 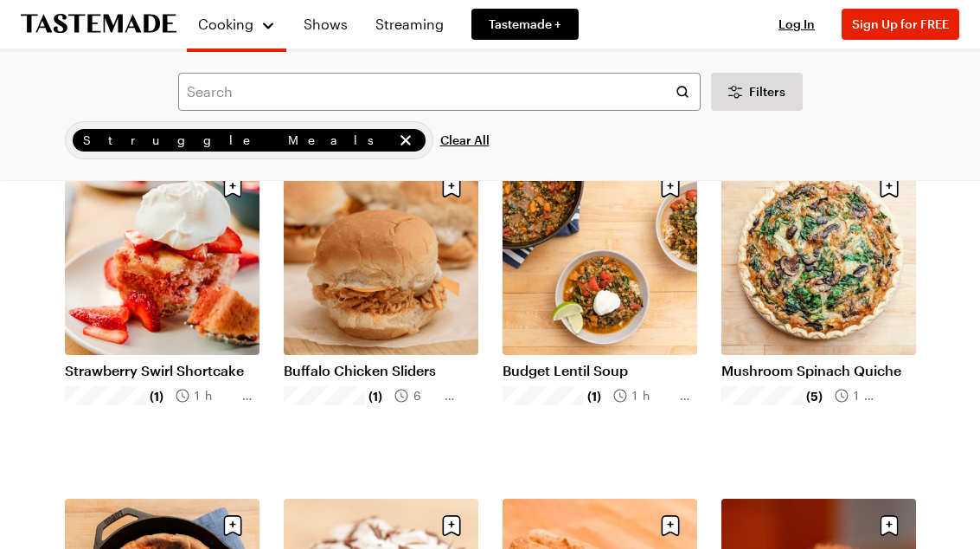 What do you see at coordinates (238, 140) in the screenshot?
I see `span: Struggle Meals` at bounding box center [238, 140].